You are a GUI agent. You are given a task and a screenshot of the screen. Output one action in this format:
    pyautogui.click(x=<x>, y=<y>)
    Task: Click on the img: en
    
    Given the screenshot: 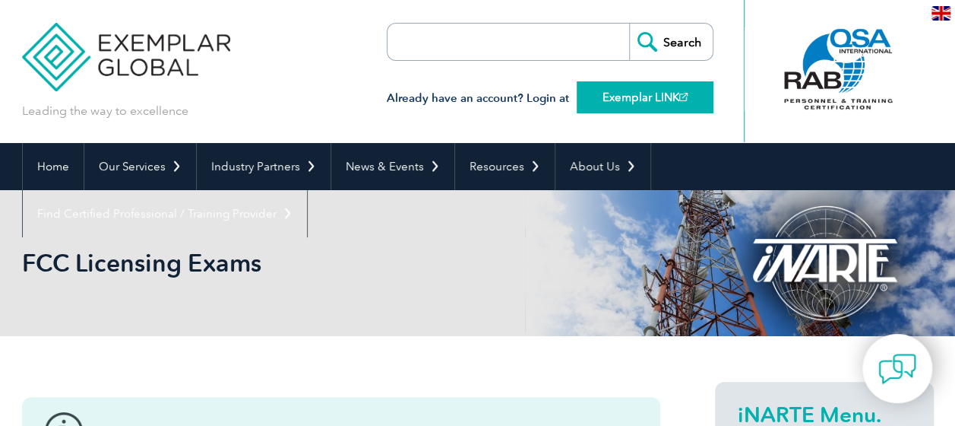 What is the action you would take?
    pyautogui.click(x=941, y=13)
    